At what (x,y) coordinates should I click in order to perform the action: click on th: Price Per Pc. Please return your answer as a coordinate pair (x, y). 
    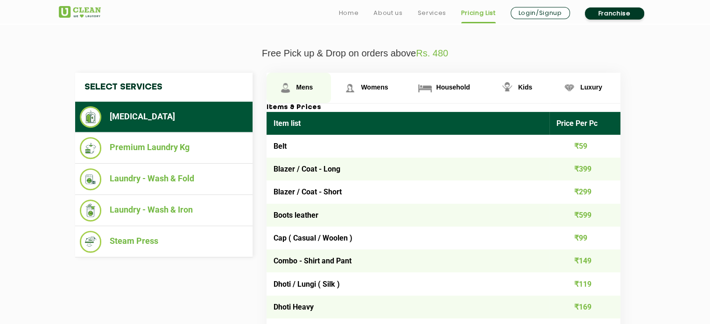
    Looking at the image, I should click on (585, 123).